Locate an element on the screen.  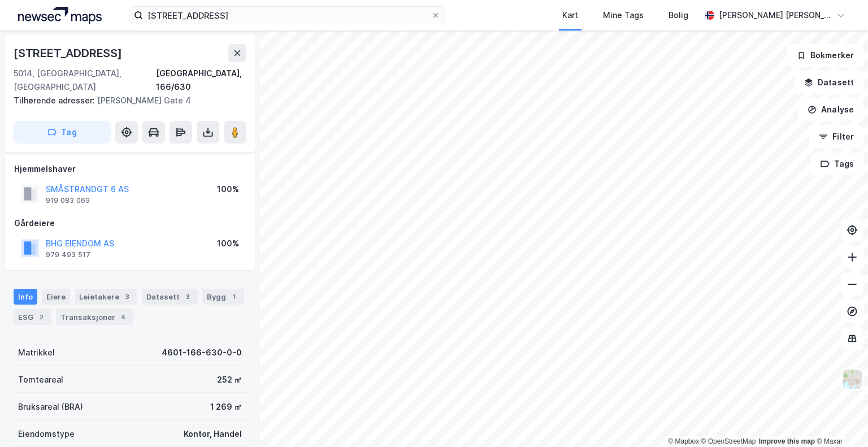
div: Mine Tags is located at coordinates (623, 16).